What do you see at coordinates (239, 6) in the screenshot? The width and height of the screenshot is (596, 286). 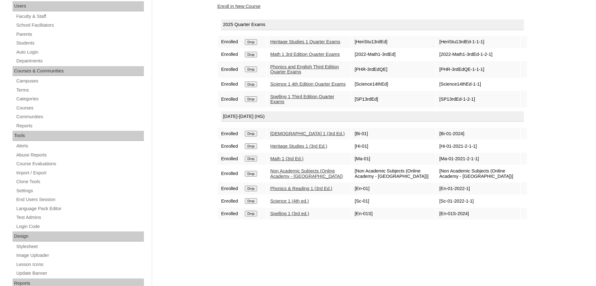 I see `a: Enroll in New Course` at bounding box center [239, 6].